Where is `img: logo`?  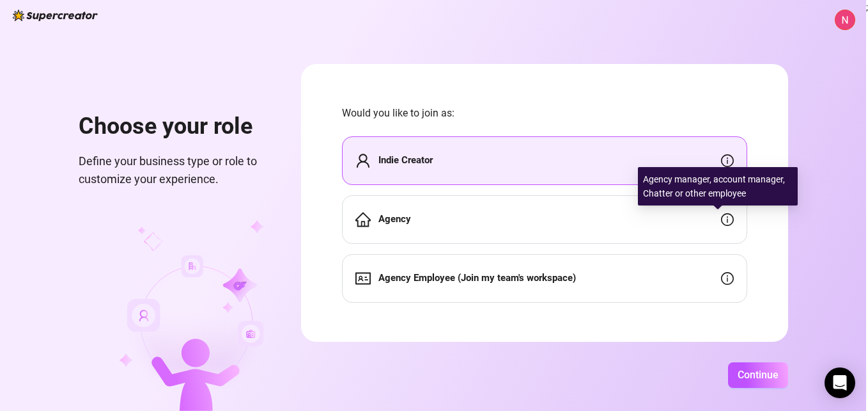
img: logo is located at coordinates (55, 16).